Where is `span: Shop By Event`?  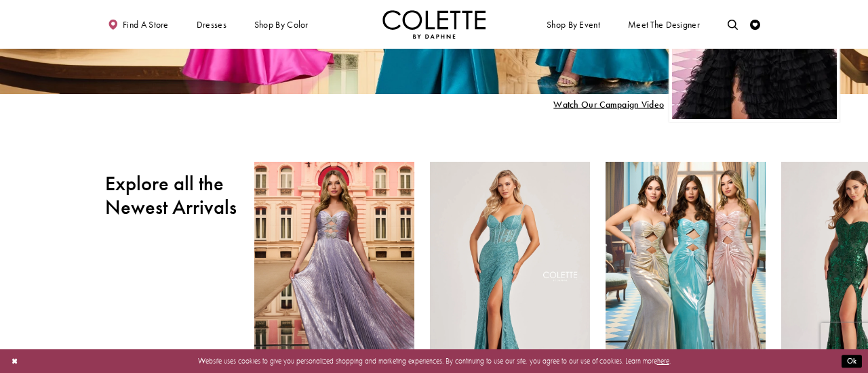 span: Shop By Event is located at coordinates (573, 24).